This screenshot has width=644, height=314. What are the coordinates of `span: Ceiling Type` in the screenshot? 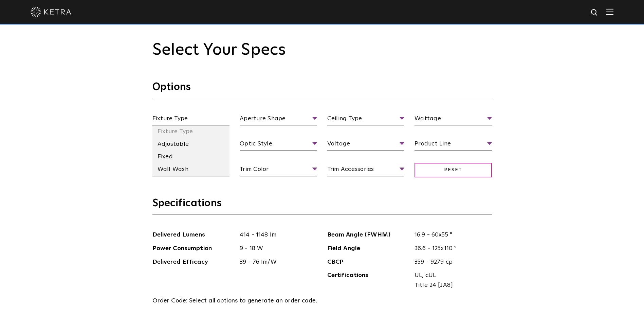 It's located at (366, 119).